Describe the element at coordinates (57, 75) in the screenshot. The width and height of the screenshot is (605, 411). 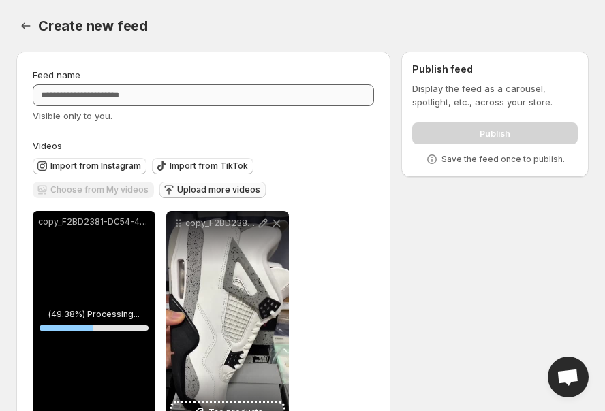
I see `span: Feed name` at that location.